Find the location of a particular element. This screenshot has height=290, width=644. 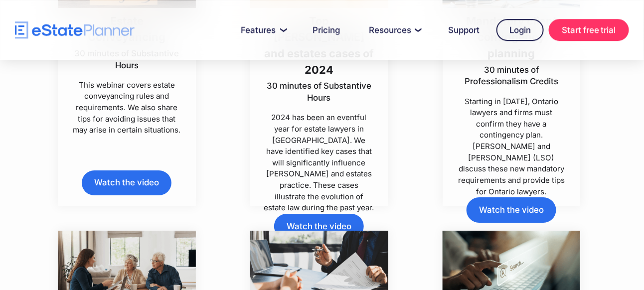

a: Start free trial is located at coordinates (589, 30).